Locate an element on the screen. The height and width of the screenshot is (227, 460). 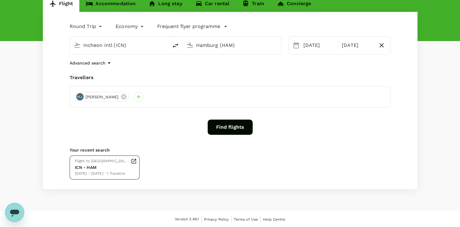
input: Depart from is located at coordinates (119, 45).